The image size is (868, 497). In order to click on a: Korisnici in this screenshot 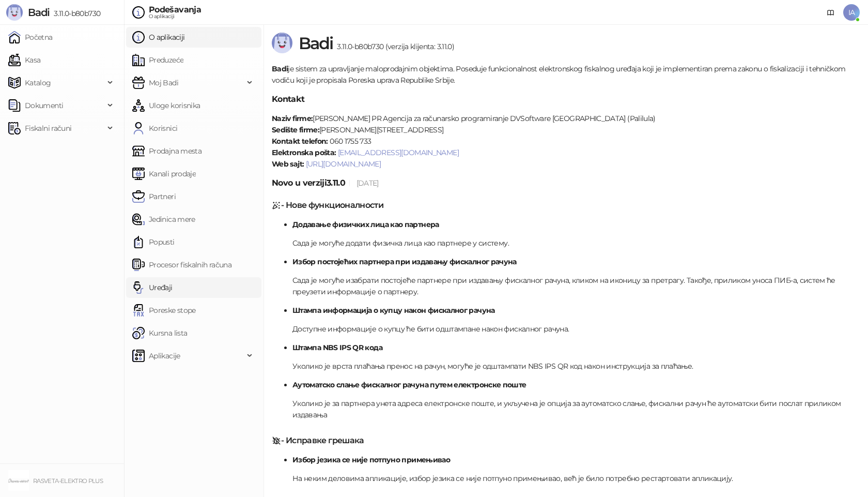, I will do `click(154, 129)`.